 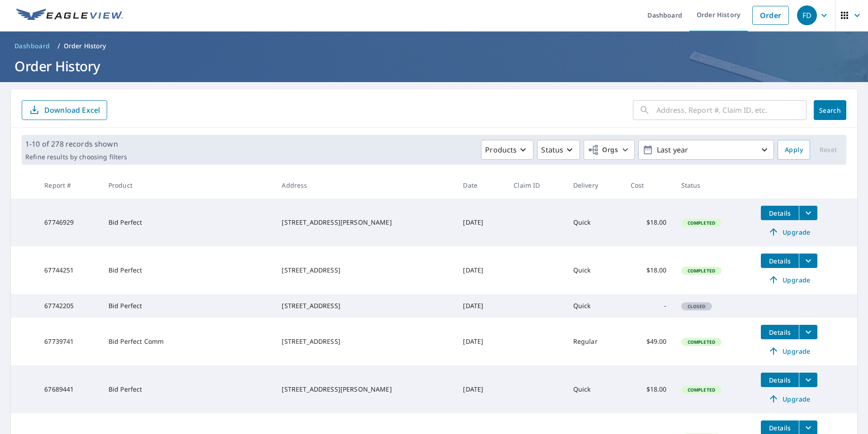 What do you see at coordinates (69, 342) in the screenshot?
I see `td: 67739741` at bounding box center [69, 342].